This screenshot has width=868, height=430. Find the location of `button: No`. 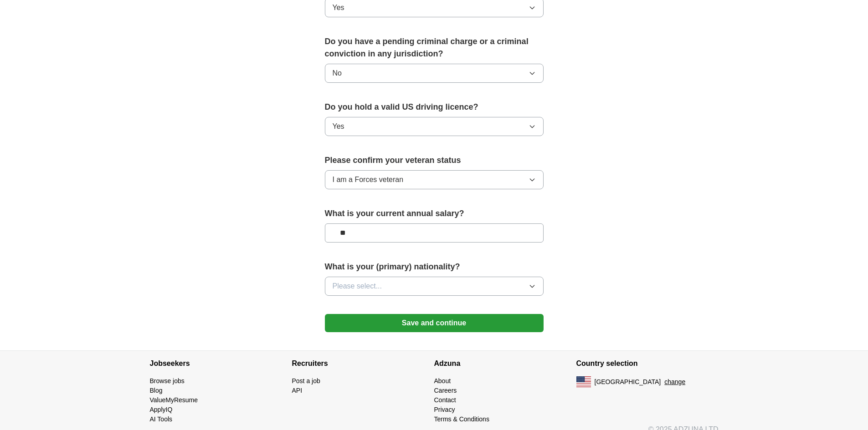

button: No is located at coordinates (434, 74).